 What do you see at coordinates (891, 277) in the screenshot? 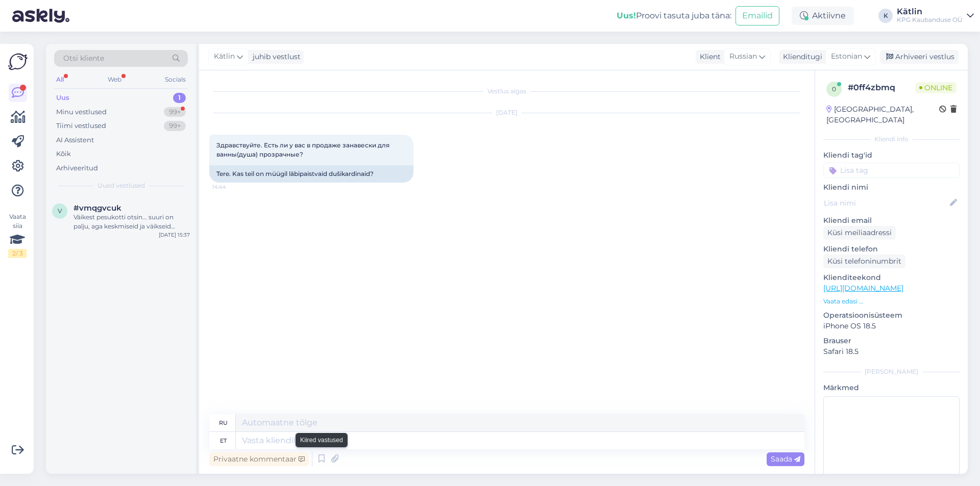
I see `p: Klienditeekond` at bounding box center [891, 277].